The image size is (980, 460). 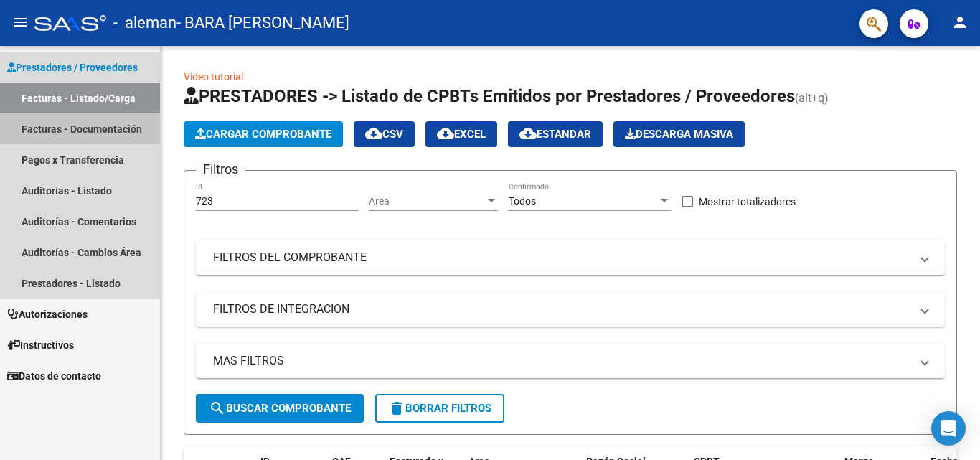 I want to click on span: Descarga Masiva, so click(x=679, y=134).